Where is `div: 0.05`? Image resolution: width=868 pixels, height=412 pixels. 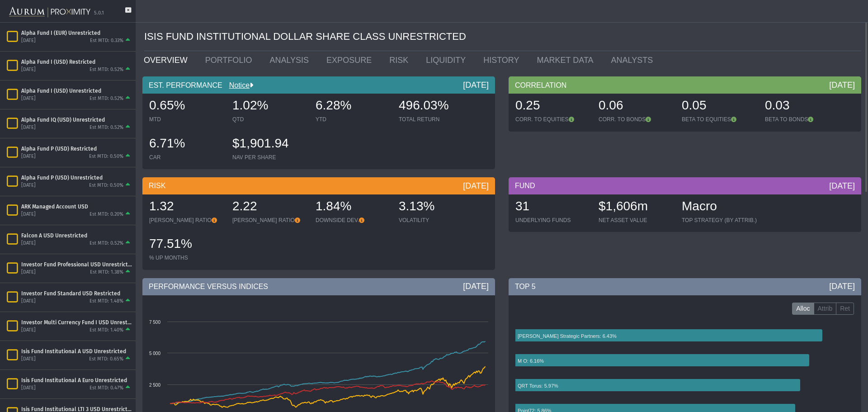 div: 0.05 is located at coordinates (719, 107).